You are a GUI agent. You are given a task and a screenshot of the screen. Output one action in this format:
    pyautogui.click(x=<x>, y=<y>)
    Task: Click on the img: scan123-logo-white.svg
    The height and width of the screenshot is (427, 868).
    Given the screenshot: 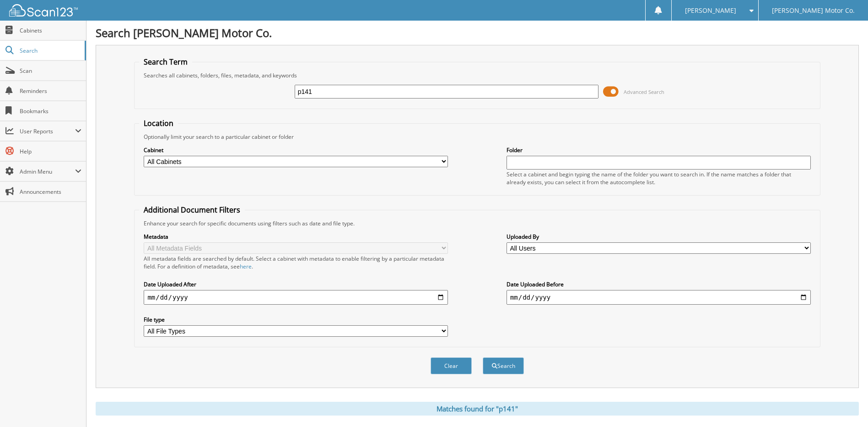 What is the action you would take?
    pyautogui.click(x=44, y=10)
    